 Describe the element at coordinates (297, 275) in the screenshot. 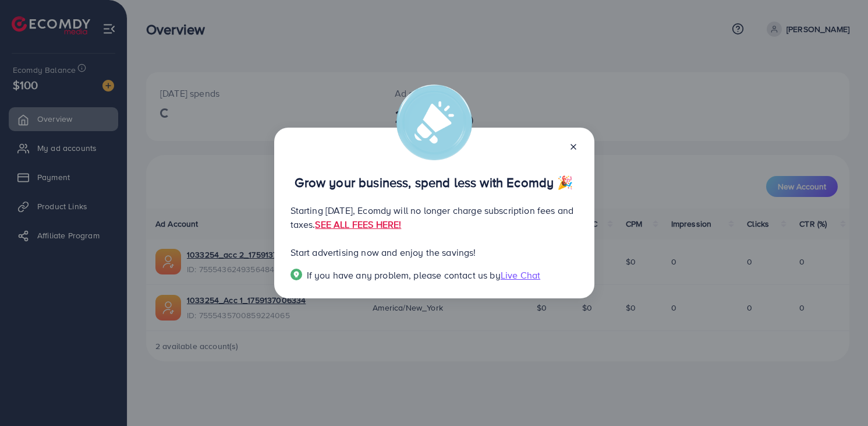

I see `img: Popup guide` at that location.